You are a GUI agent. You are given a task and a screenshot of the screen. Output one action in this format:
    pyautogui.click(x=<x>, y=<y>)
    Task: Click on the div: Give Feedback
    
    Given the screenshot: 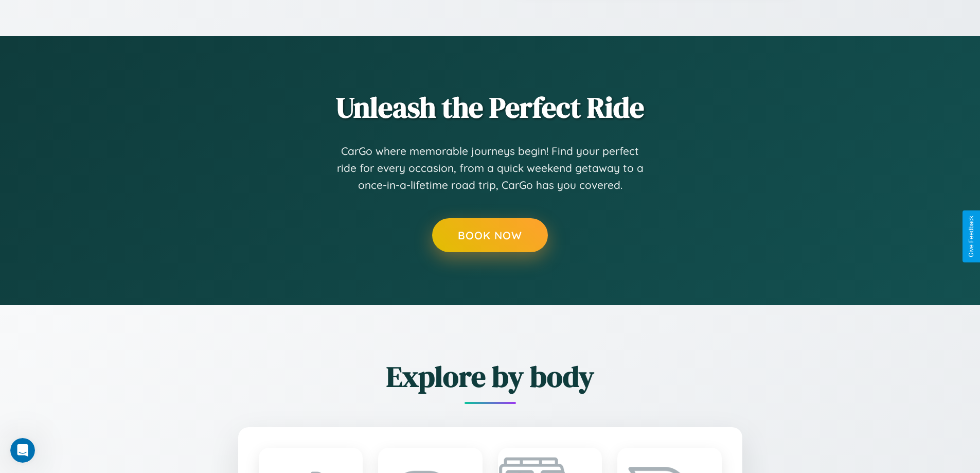 What is the action you would take?
    pyautogui.click(x=972, y=236)
    